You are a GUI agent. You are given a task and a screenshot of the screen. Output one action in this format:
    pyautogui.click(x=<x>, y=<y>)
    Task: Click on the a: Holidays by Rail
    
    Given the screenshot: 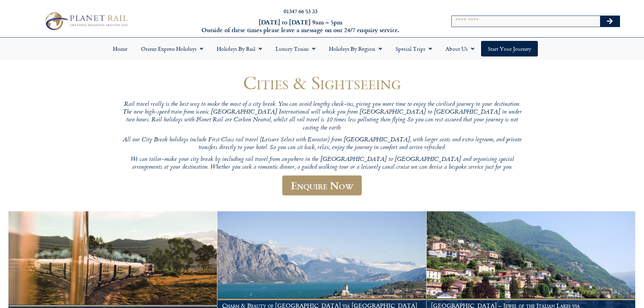 What is the action you would take?
    pyautogui.click(x=239, y=49)
    